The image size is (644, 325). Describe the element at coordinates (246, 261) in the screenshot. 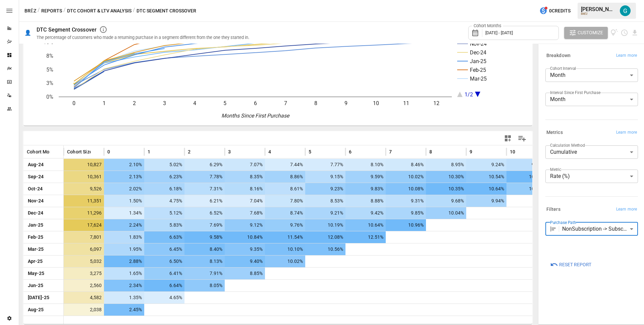

I see `span: 9.40%` at that location.